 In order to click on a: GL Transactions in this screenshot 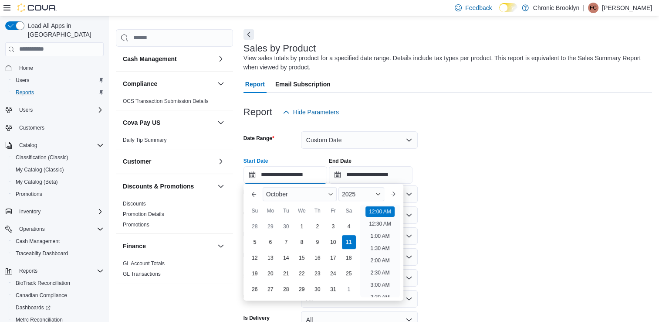, I will do `click(142, 274)`.